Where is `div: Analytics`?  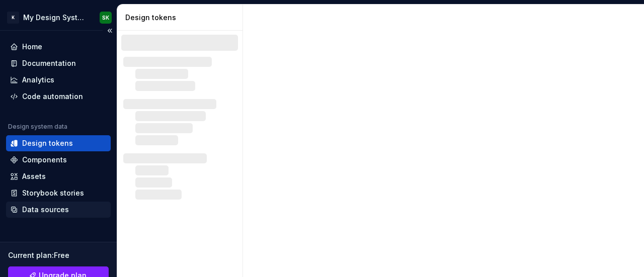
div: Analytics is located at coordinates (38, 80).